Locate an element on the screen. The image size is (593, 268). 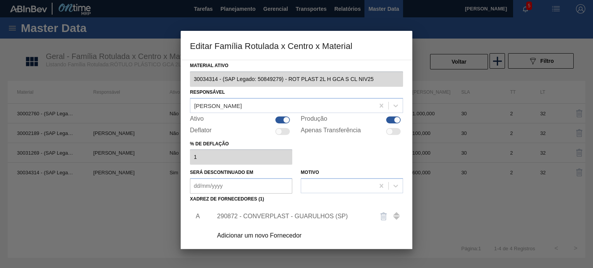
div: Adicionar um novo Fornecedor is located at coordinates (293, 236).